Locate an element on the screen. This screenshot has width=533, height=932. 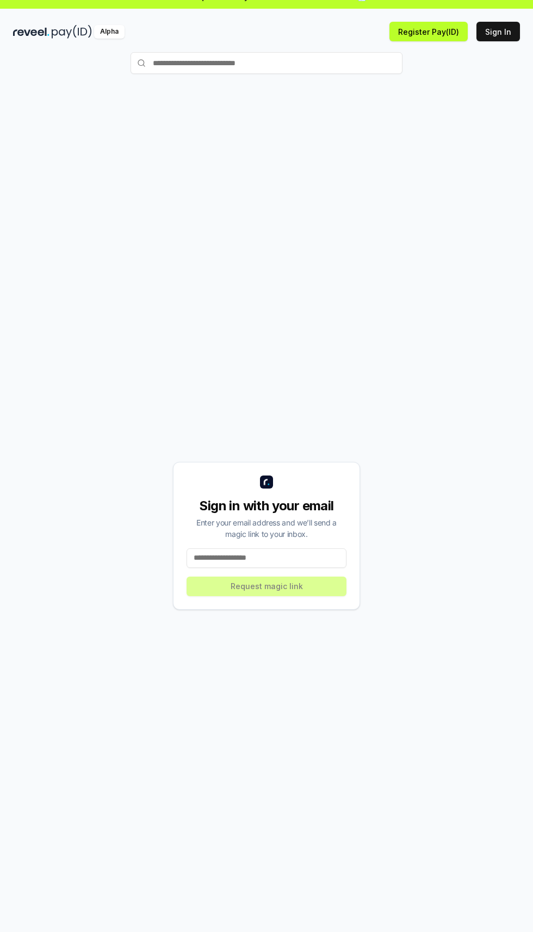
div: Enter your email address and we’ll send a magic link to your inbox. is located at coordinates (266, 528).